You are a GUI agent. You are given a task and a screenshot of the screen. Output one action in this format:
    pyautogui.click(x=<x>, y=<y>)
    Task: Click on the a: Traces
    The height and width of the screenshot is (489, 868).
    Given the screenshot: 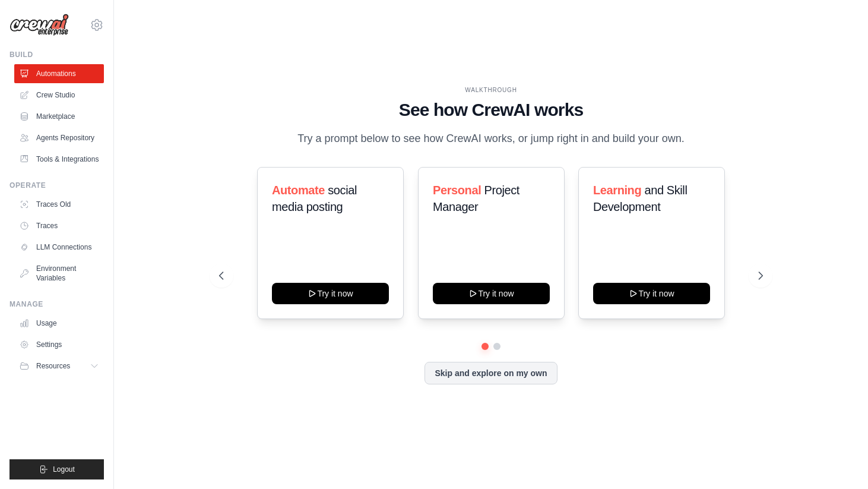 What is the action you would take?
    pyautogui.click(x=59, y=226)
    